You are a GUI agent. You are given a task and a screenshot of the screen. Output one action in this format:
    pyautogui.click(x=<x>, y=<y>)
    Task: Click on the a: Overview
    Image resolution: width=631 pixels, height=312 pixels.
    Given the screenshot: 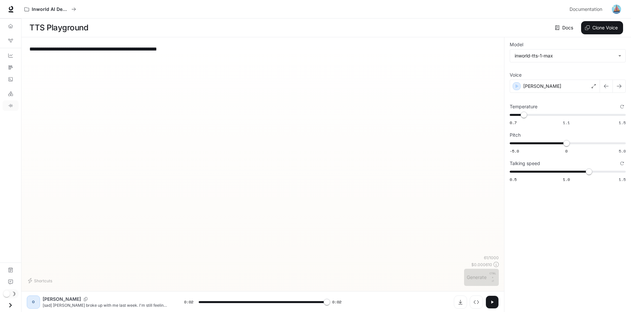 What is the action you would take?
    pyautogui.click(x=11, y=26)
    